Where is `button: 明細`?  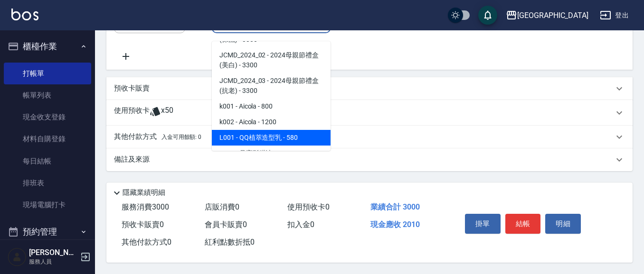
button: 明細 is located at coordinates (563, 224).